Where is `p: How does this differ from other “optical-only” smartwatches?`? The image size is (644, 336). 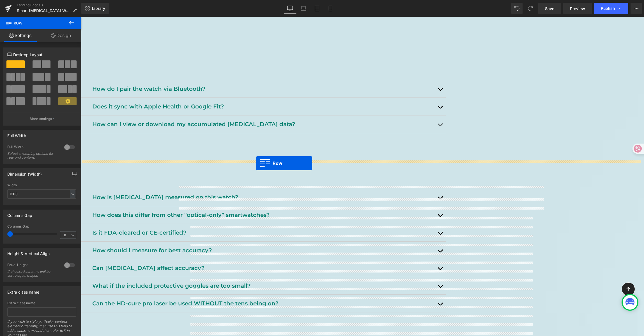 p: How does this differ from other “optical-only” smartwatches? is located at coordinates (183, 198).